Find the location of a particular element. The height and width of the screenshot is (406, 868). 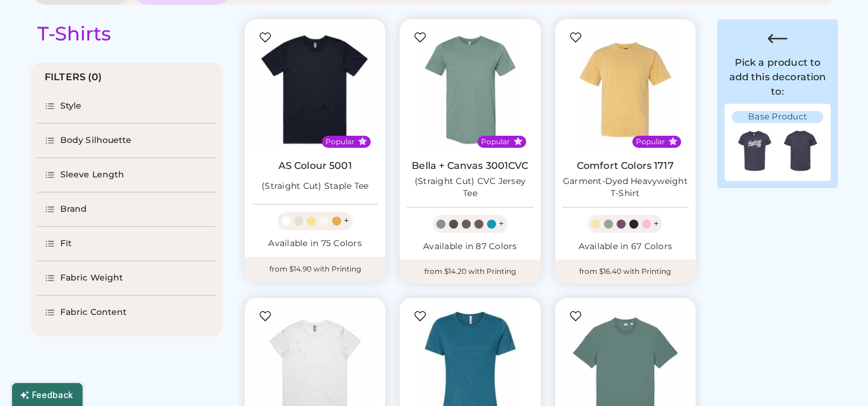

img: AS Colour 5001 (Straight Cut) Staple Tee is located at coordinates (314, 90).